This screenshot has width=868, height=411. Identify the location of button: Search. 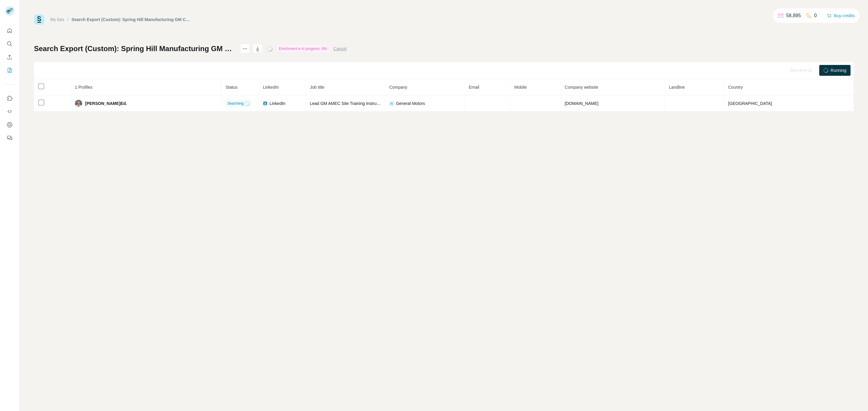
(10, 44).